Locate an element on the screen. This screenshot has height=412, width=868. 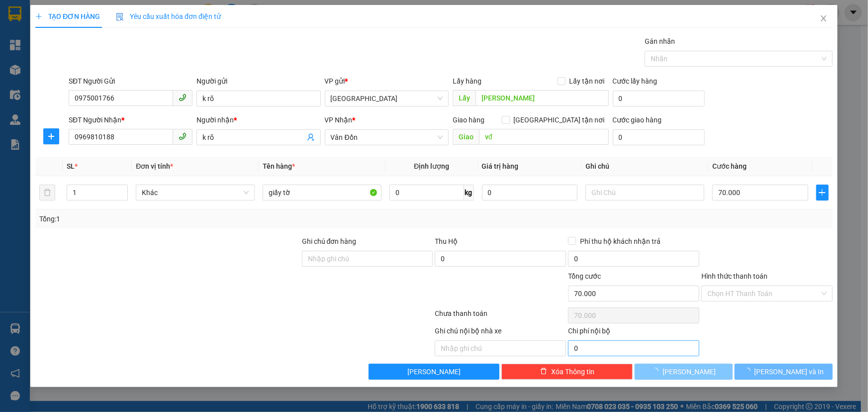
span: close is located at coordinates (824, 18).